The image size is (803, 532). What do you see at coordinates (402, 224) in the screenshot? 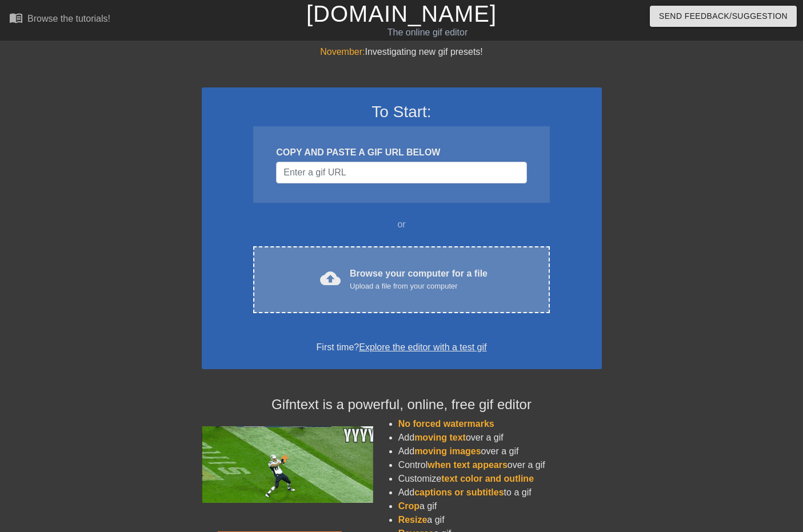
I see `div: or` at bounding box center [402, 224].